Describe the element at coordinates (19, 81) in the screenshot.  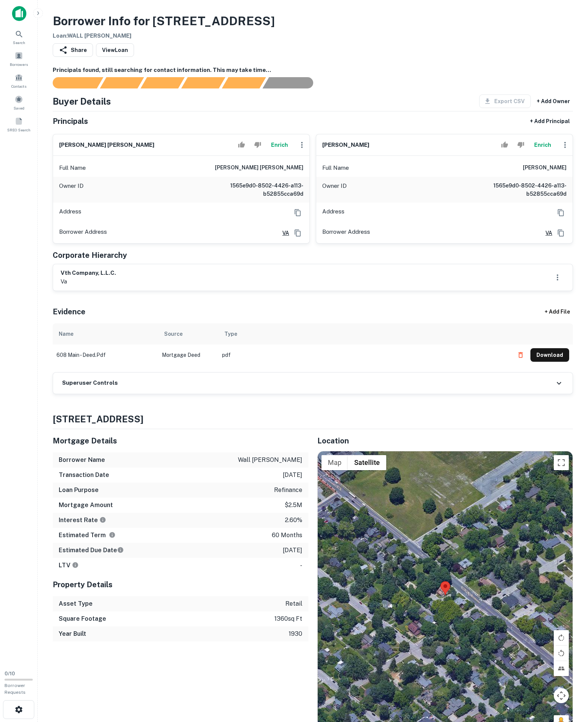
I see `a: Contacts` at that location.